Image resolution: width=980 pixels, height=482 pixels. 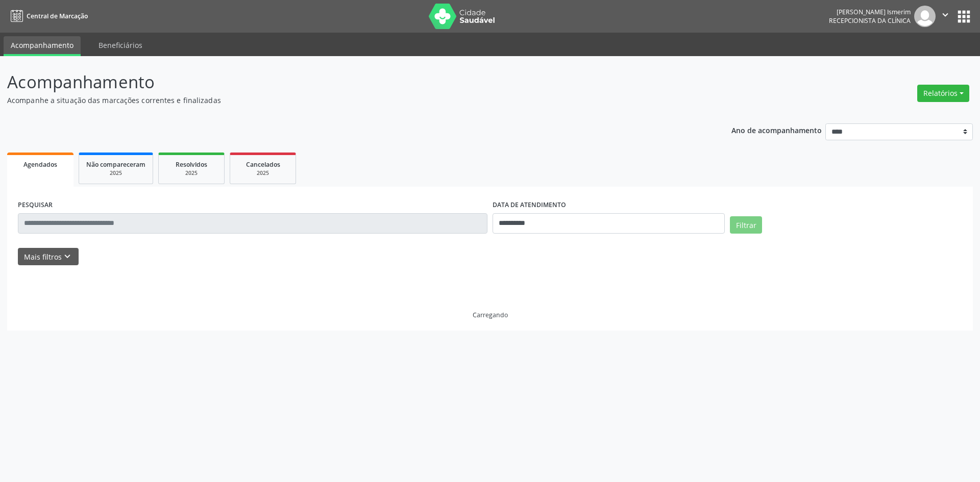 I want to click on span: Cancelados, so click(x=263, y=164).